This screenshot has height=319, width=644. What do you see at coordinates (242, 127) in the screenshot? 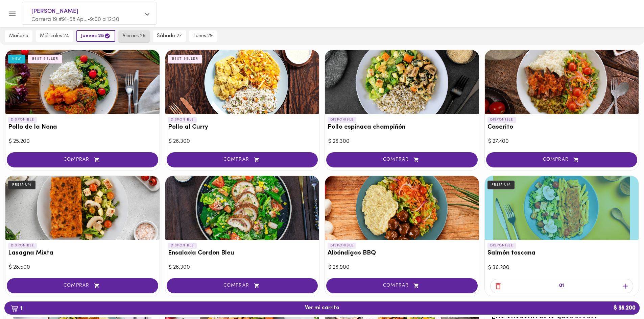
I see `h3: Pollo al Curry` at bounding box center [242, 127].